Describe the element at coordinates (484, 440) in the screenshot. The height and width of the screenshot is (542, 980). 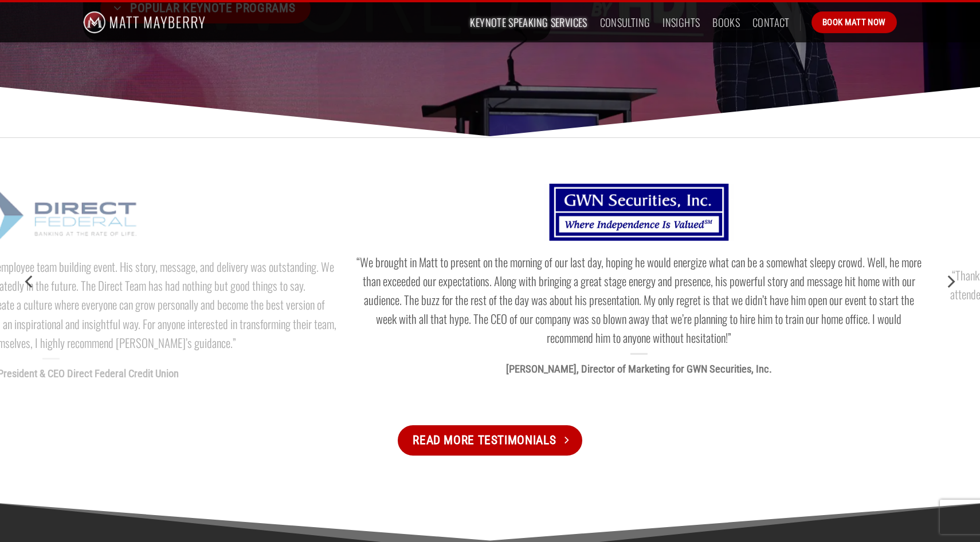
I see `span: Read More Testimonials` at that location.